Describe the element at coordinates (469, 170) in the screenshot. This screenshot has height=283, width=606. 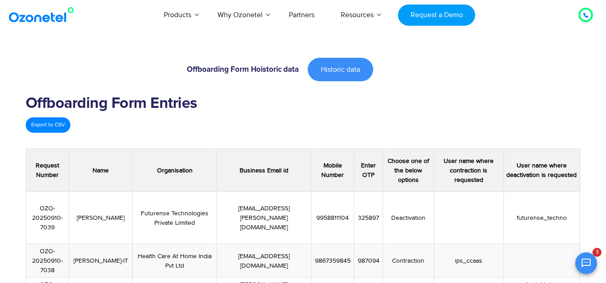
I see `th: User name where contraction is requested` at that location.